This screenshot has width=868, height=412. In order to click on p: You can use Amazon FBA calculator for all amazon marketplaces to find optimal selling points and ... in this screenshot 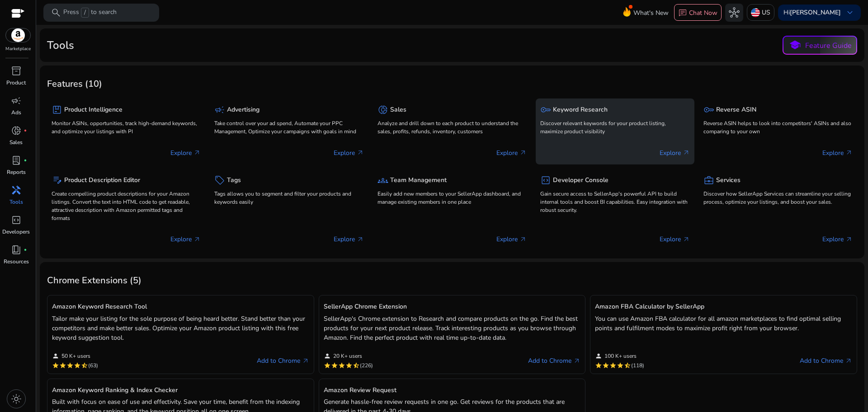, I will do `click(723, 323)`.